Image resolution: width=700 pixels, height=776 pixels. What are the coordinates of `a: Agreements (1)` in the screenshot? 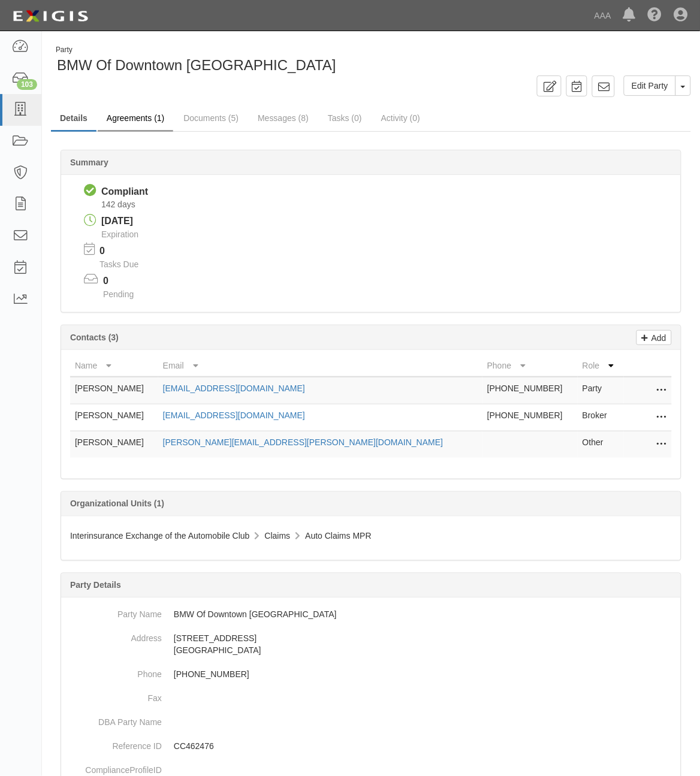 It's located at (136, 118).